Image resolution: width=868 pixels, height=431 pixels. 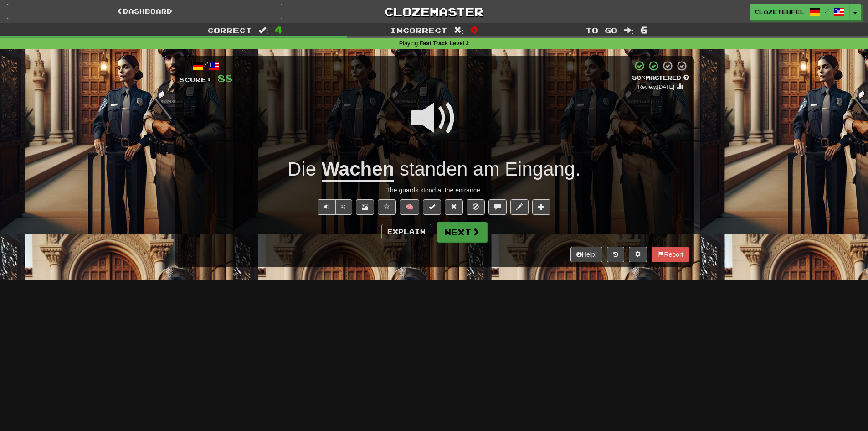 What do you see at coordinates (586, 254) in the screenshot?
I see `button: Help!` at bounding box center [586, 254].